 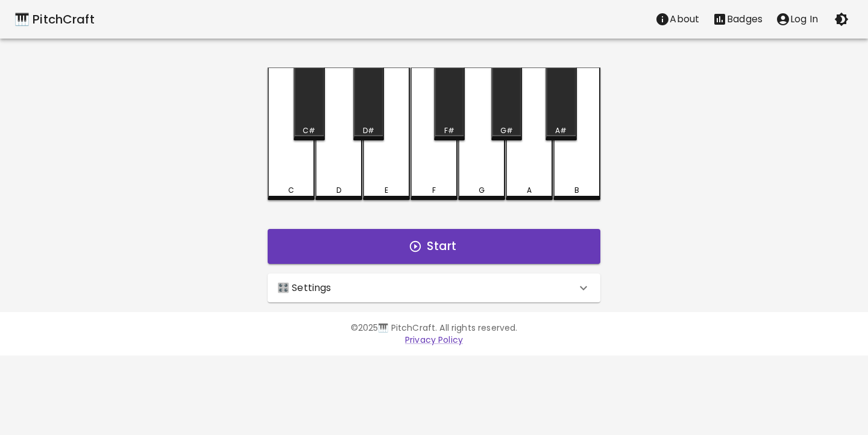 What do you see at coordinates (561, 131) in the screenshot?
I see `div: A#` at bounding box center [561, 131].